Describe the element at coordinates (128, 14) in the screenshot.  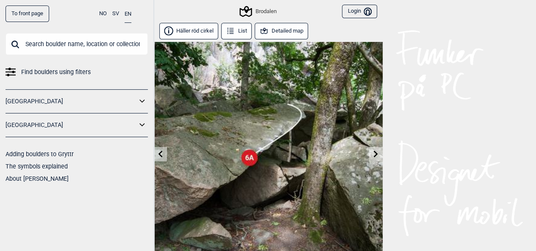
I see `button: EN` at that location.